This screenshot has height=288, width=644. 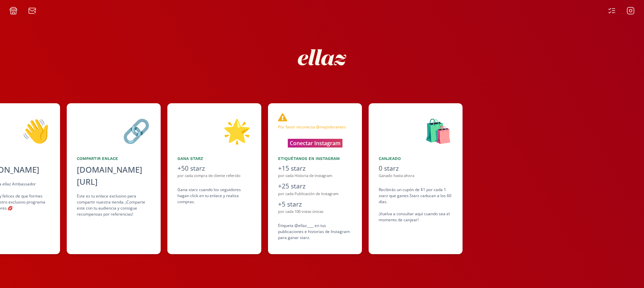 I want to click on div: por cada compra de cliente referido, so click(x=215, y=175).